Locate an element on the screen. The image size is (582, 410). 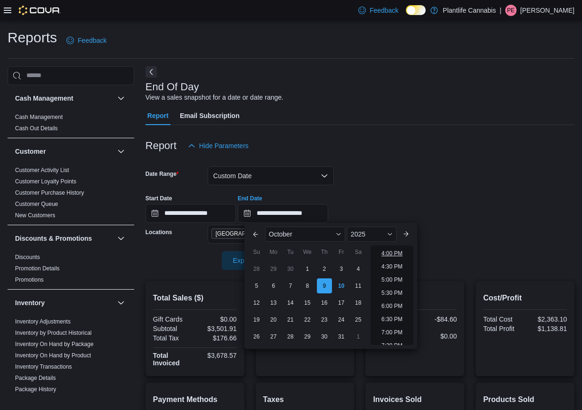
div: day-21 is located at coordinates (290, 320).